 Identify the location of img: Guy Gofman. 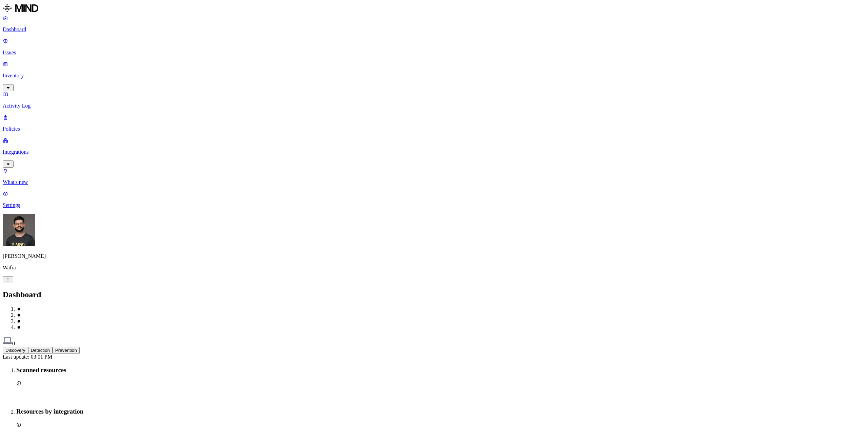
(19, 230).